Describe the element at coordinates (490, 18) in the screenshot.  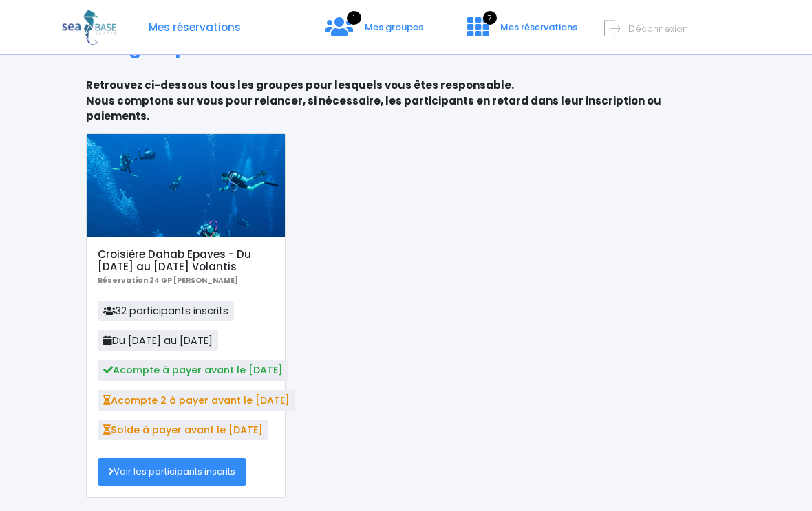
I see `span: 7` at that location.